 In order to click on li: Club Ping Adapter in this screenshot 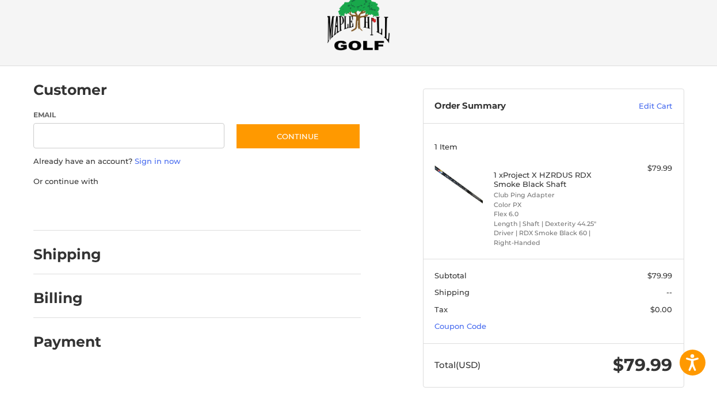, I will do `click(552, 195)`.